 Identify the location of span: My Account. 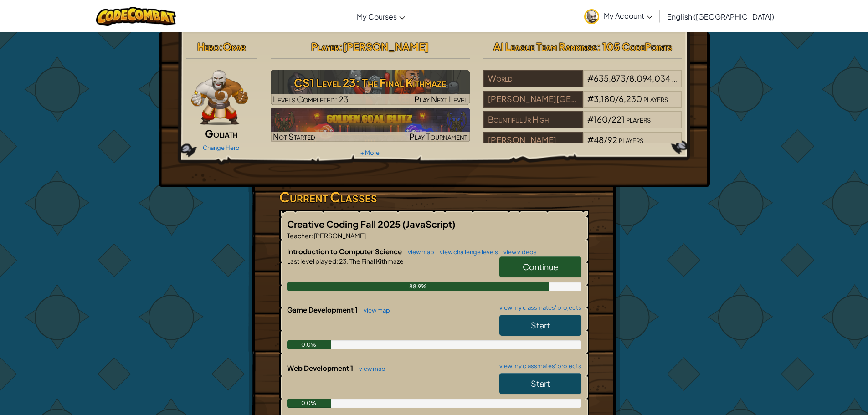
(628, 16).